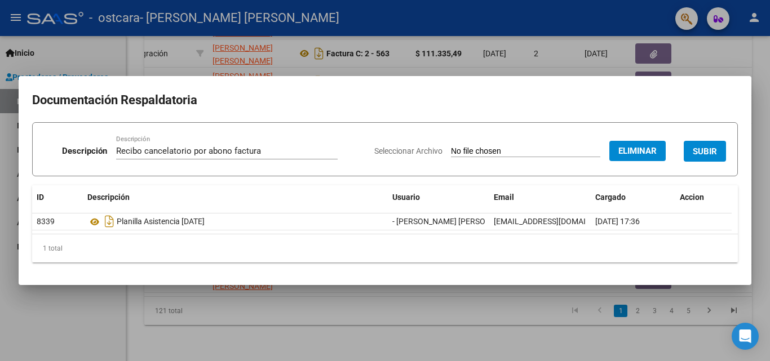  I want to click on span: Accion, so click(692, 197).